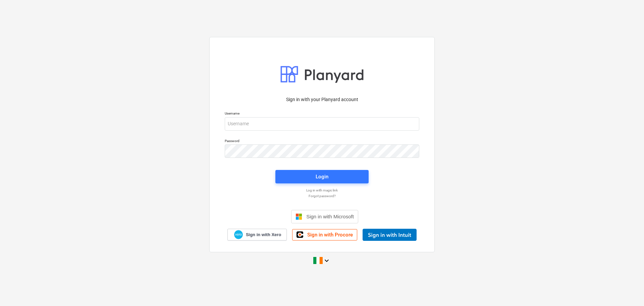  I want to click on p: Log in with magic link, so click(322, 190).